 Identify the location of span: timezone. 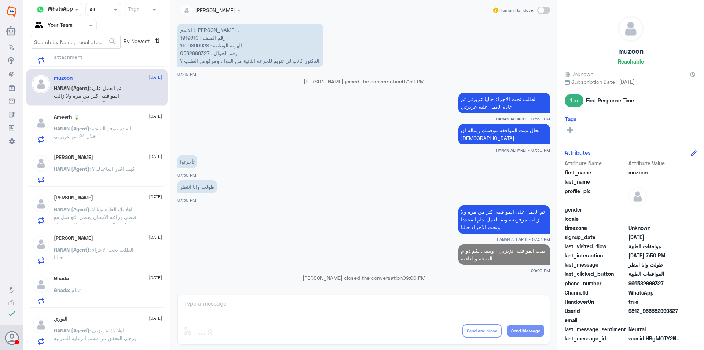
(596, 227).